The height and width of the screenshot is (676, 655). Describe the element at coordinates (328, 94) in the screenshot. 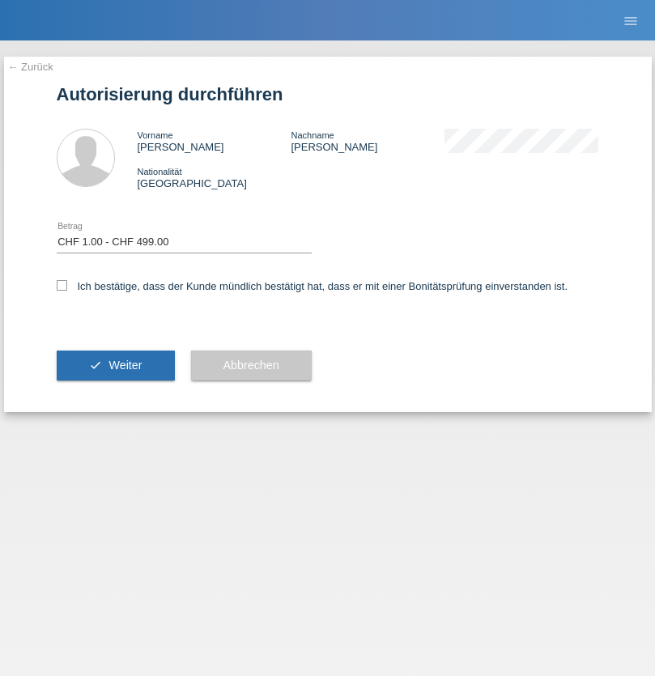

I see `h1: Autorisierung durchführen` at that location.